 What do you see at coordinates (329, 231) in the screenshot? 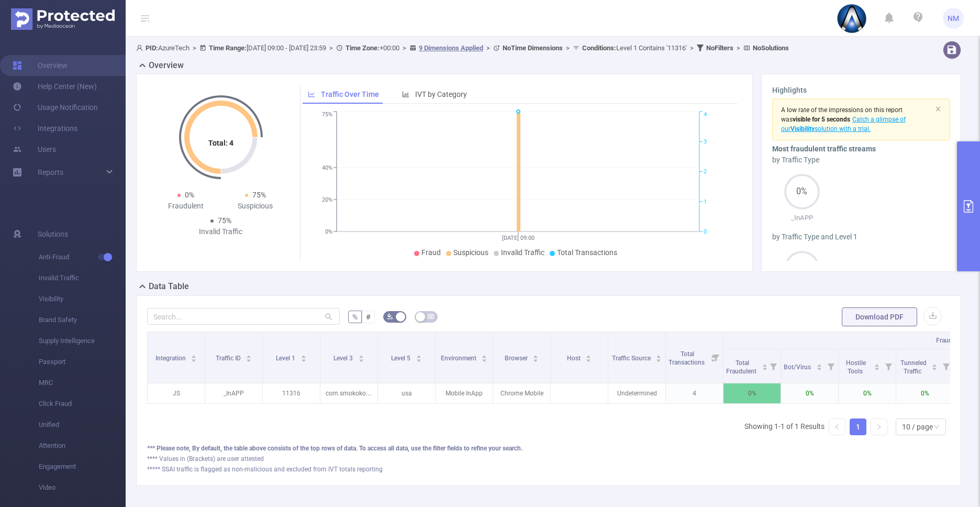
I see `tspan: 0%` at bounding box center [329, 231].